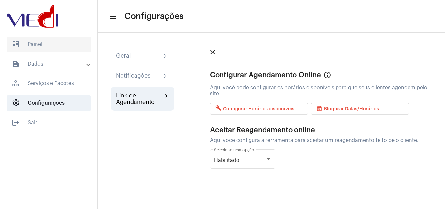  Describe the element at coordinates (49, 64) in the screenshot. I see `mat-panel-title: Dados` at that location.